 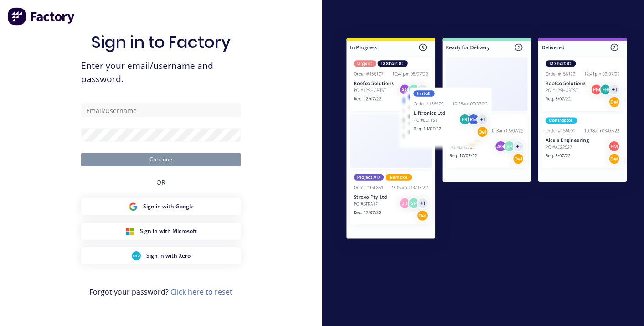 I want to click on span: Forgot your password?, so click(x=161, y=292).